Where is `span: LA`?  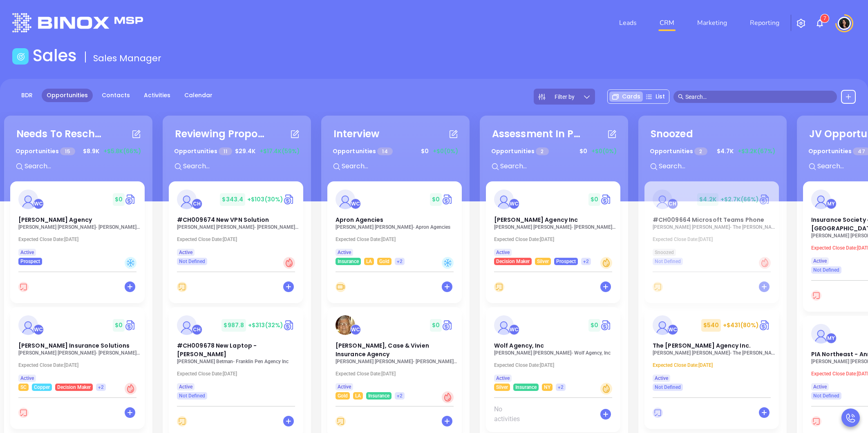
span: LA is located at coordinates (358, 396).